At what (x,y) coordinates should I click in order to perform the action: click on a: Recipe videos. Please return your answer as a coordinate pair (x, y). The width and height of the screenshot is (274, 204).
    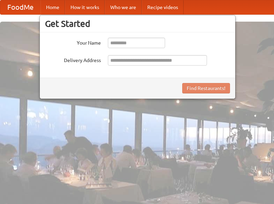
    Looking at the image, I should click on (163, 7).